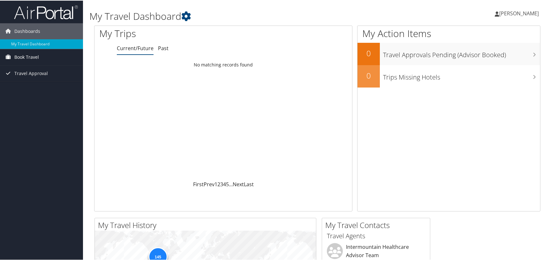 This screenshot has width=549, height=260. Describe the element at coordinates (198, 184) in the screenshot. I see `a: First` at that location.